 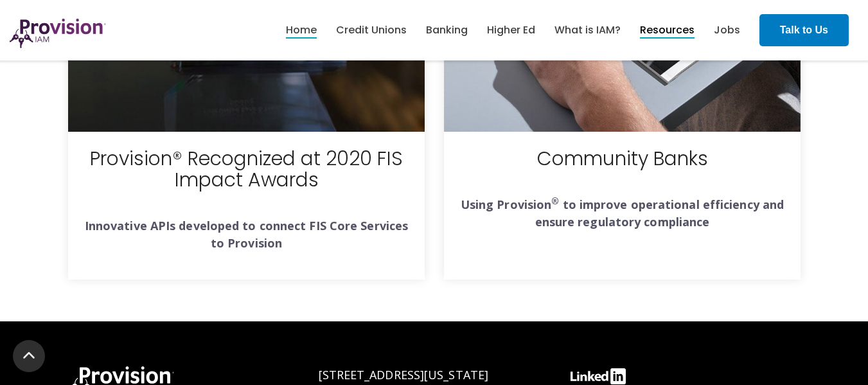 What do you see at coordinates (667, 30) in the screenshot?
I see `a: Resources` at bounding box center [667, 30].